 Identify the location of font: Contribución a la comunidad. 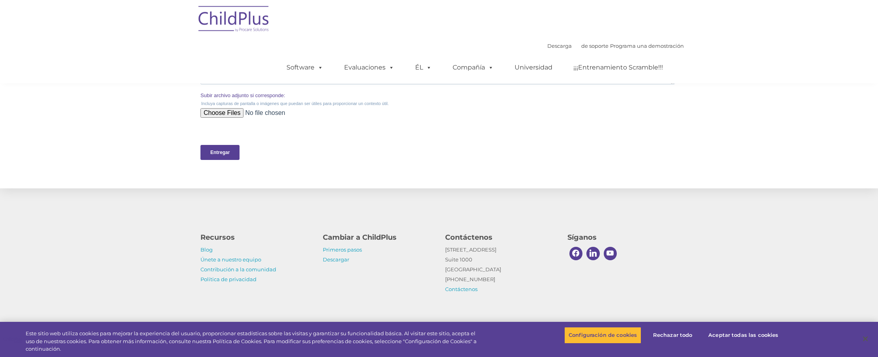
(238, 269).